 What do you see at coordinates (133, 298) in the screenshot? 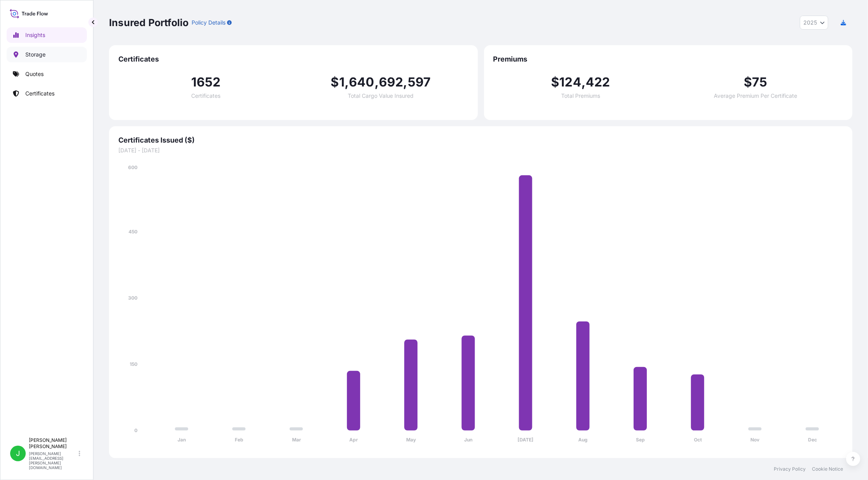
I see `tspan: 300` at bounding box center [133, 298].